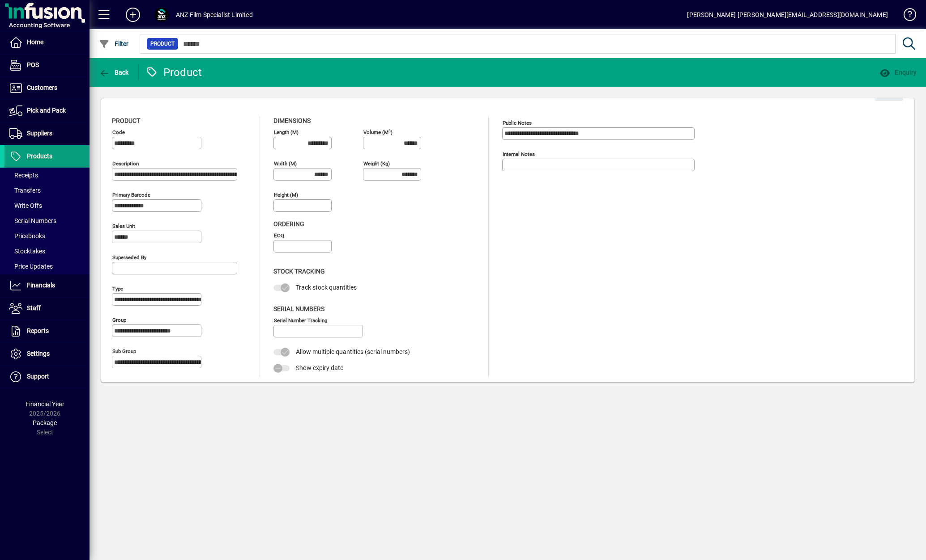 The width and height of the screenshot is (926, 560). Describe the element at coordinates (113, 73) in the screenshot. I see `button: Back` at that location.